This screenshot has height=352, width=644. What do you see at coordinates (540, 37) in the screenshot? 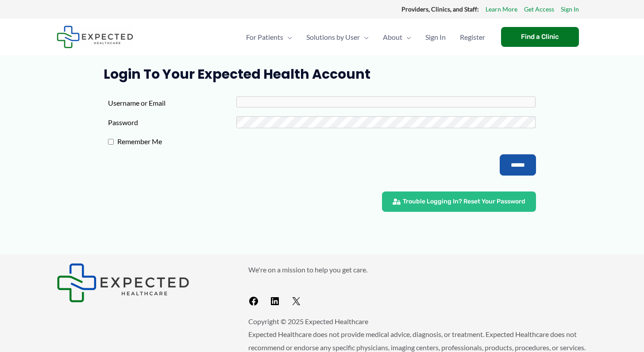
I see `div: Find a Clinic` at bounding box center [540, 37].